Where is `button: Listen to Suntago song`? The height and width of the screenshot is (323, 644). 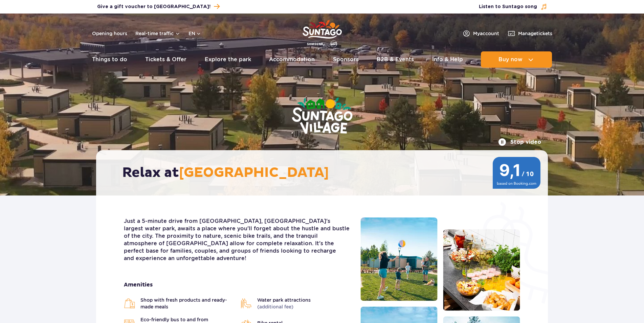
button: Listen to Suntago song is located at coordinates (513, 7).